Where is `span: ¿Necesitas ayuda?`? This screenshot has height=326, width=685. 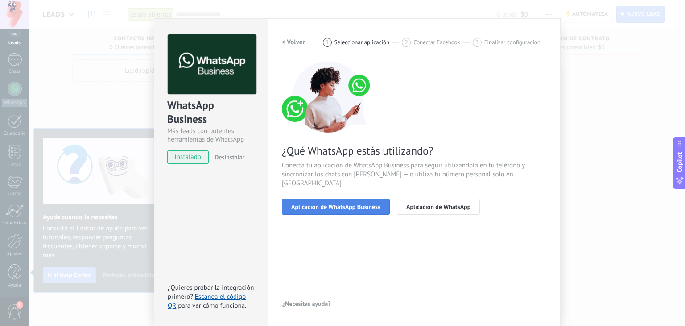
span: ¿Necesitas ayuda? is located at coordinates (306, 303).